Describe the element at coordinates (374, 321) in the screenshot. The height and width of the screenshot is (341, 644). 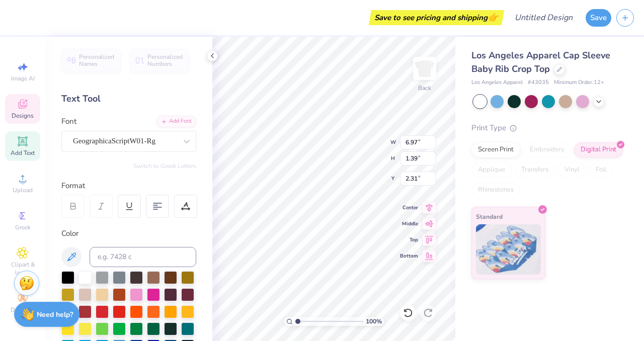
I see `span: 100 %` at that location.